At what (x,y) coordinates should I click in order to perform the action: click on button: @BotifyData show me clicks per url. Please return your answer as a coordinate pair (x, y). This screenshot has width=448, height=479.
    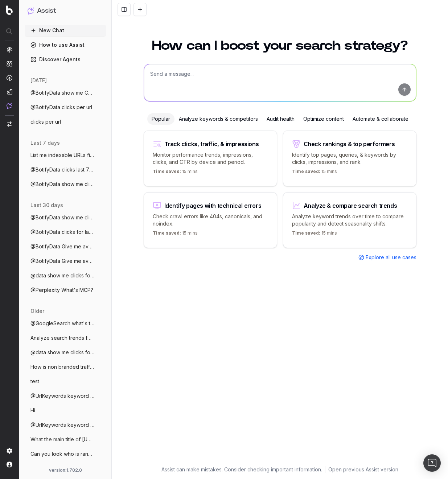
    Looking at the image, I should click on (65, 184).